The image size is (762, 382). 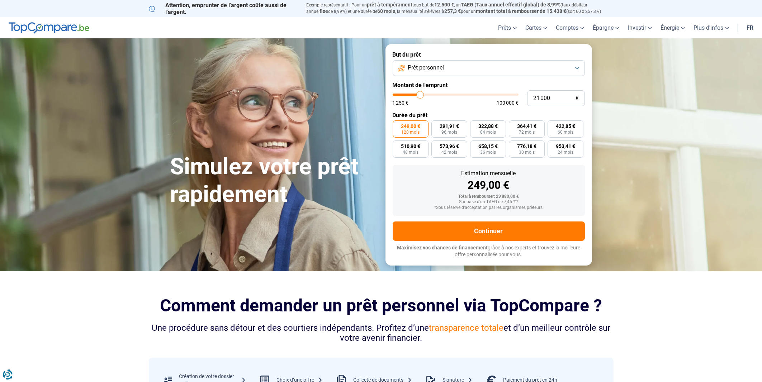 What do you see at coordinates (324, 11) in the screenshot?
I see `span: fixe` at bounding box center [324, 11].